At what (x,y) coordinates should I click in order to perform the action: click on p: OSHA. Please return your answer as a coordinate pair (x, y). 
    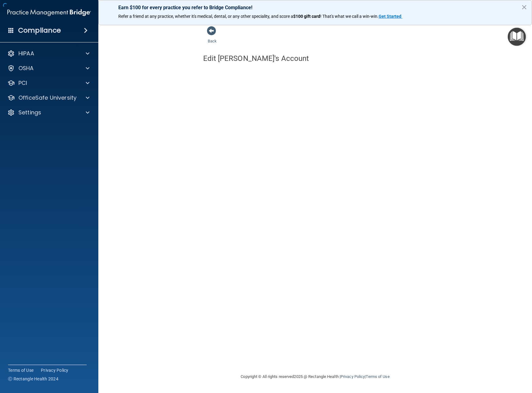
    Looking at the image, I should click on (26, 68).